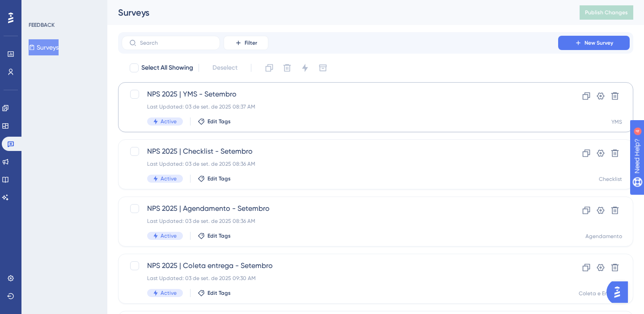 The height and width of the screenshot is (314, 644). What do you see at coordinates (611, 179) in the screenshot?
I see `div: Checklist` at bounding box center [611, 179].